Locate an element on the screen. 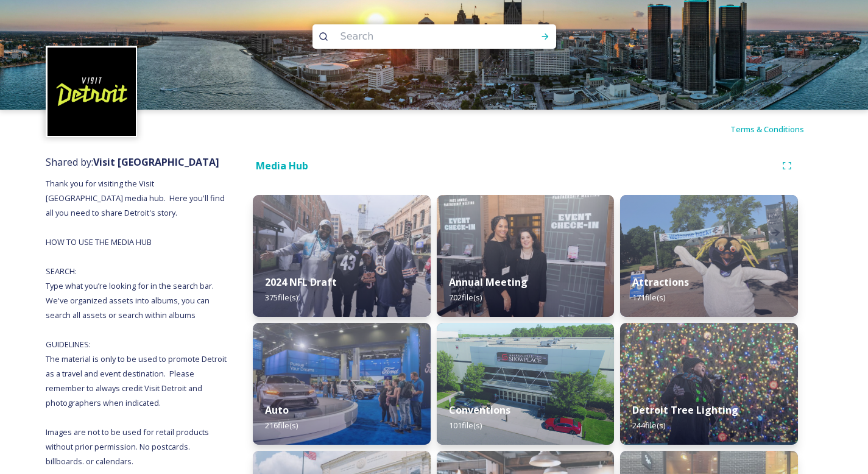  span: 171 file(s) is located at coordinates (649, 297).